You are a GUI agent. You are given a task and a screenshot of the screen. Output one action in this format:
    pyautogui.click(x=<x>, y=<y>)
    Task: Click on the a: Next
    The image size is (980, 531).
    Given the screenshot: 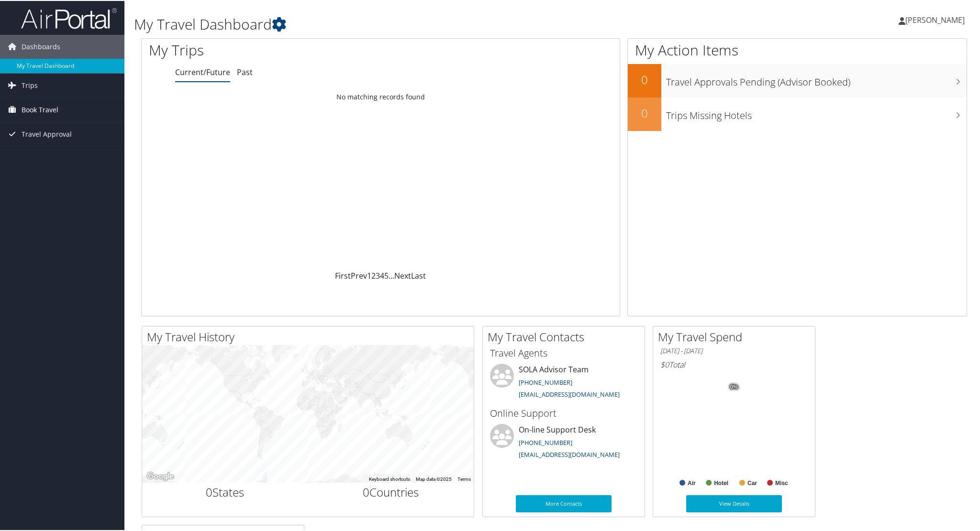 What is the action you would take?
    pyautogui.click(x=402, y=275)
    